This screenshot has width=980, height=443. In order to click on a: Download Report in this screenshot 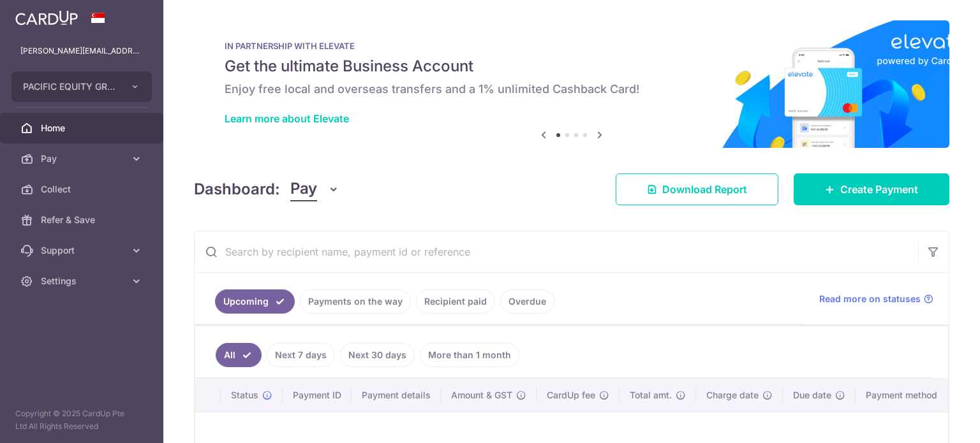, I will do `click(697, 190)`.